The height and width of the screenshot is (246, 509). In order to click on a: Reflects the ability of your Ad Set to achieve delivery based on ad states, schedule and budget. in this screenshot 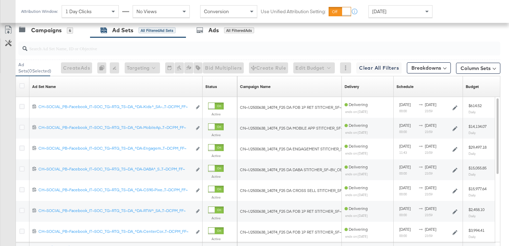, I will do `click(352, 87)`.